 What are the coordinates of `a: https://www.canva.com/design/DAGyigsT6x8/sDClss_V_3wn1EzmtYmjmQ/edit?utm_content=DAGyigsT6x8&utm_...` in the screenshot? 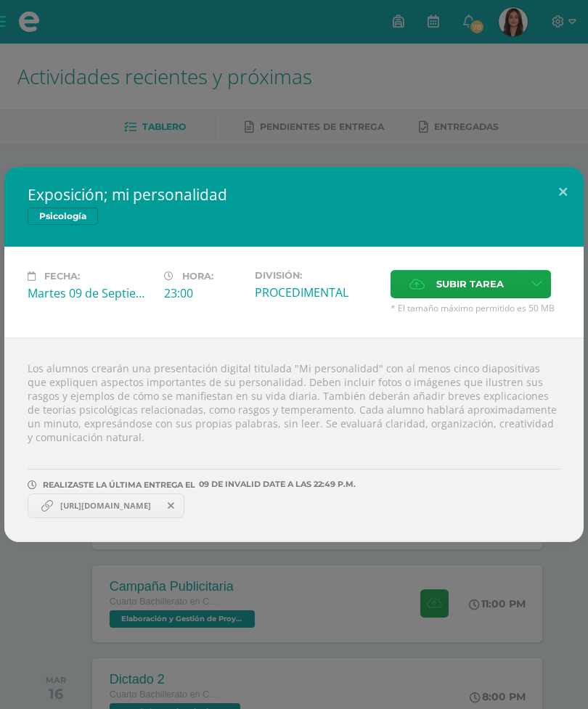 It's located at (106, 506).